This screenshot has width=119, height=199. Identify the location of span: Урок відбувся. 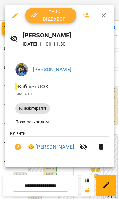
(51, 15).